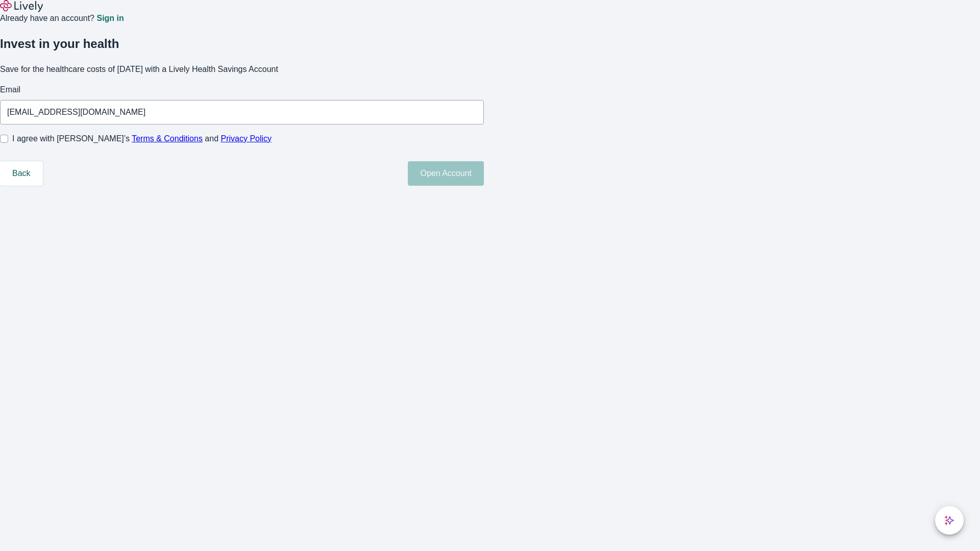 This screenshot has width=980, height=551. What do you see at coordinates (110, 18) in the screenshot?
I see `div: Sign in` at bounding box center [110, 18].